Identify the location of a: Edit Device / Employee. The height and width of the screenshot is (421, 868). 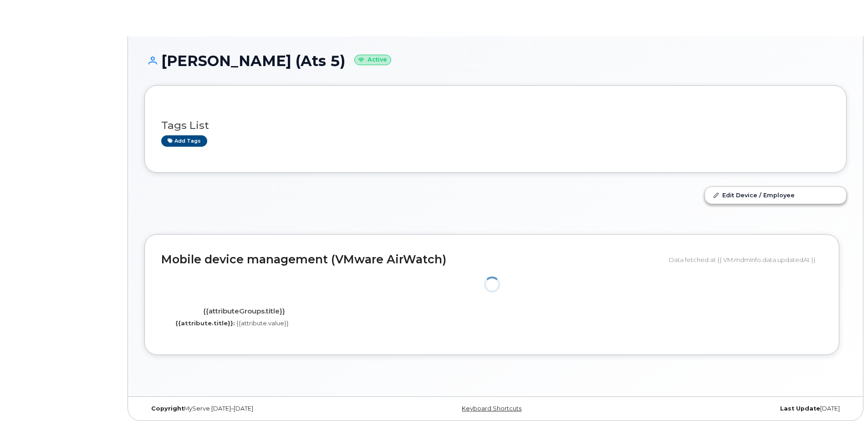
(776, 195).